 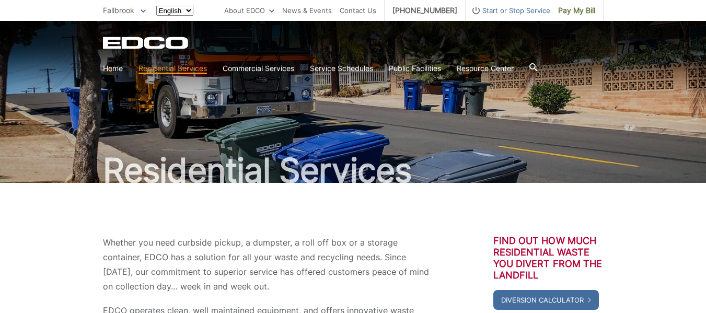 What do you see at coordinates (249, 10) in the screenshot?
I see `a: About EDCO` at bounding box center [249, 10].